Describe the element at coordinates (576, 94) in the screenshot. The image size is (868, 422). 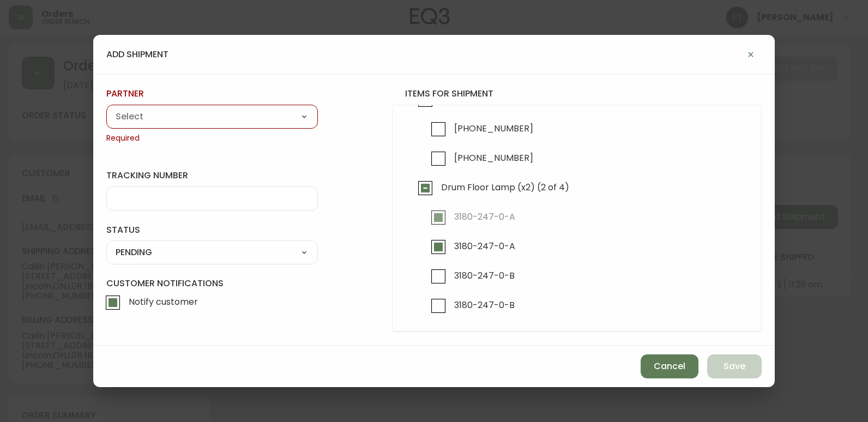
I see `h4: items for shipment` at that location.